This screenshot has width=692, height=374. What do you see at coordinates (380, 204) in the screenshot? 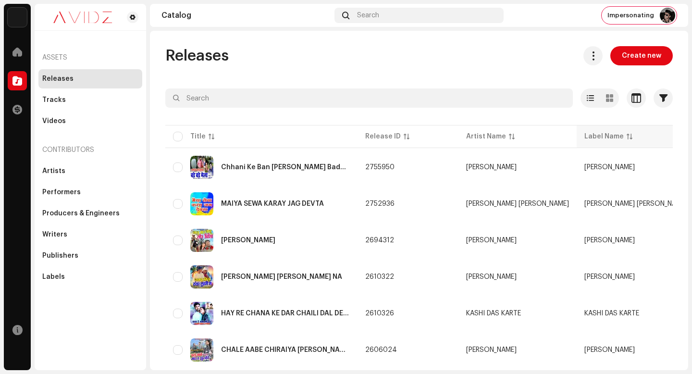
I see `span: 2752936` at bounding box center [380, 204].